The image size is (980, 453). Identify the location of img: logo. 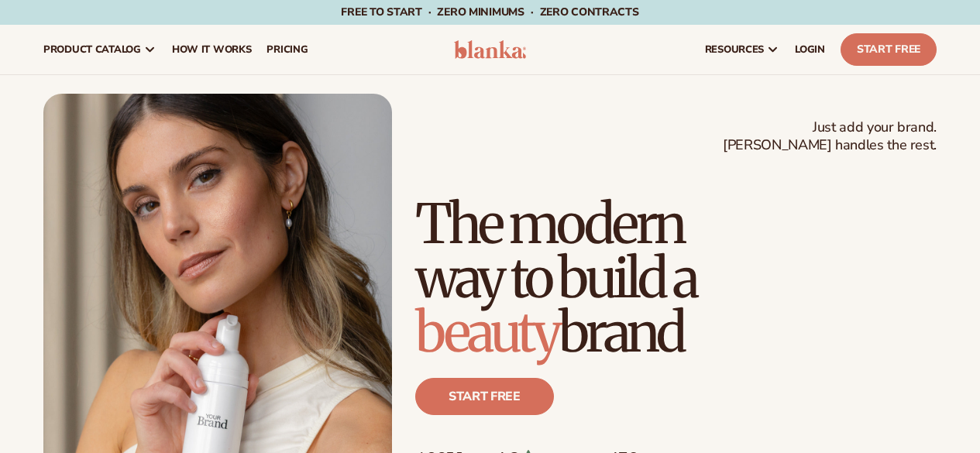
(490, 50).